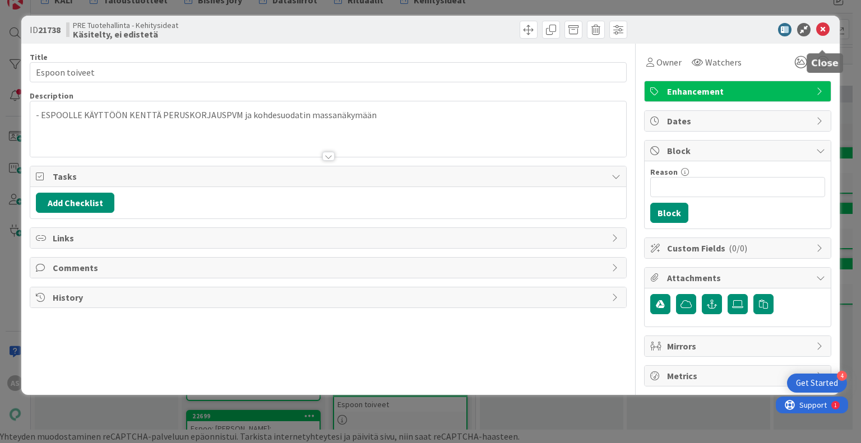  What do you see at coordinates (842, 376) in the screenshot?
I see `div: 4` at bounding box center [842, 376].